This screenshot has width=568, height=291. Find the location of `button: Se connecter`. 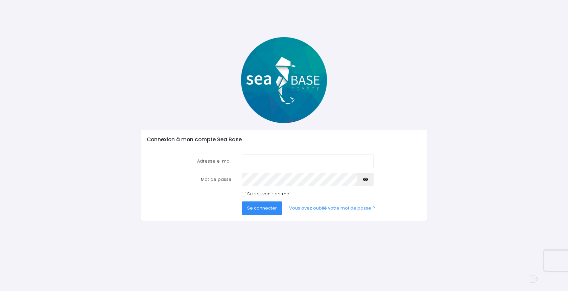

button: Se connecter is located at coordinates (262, 208).